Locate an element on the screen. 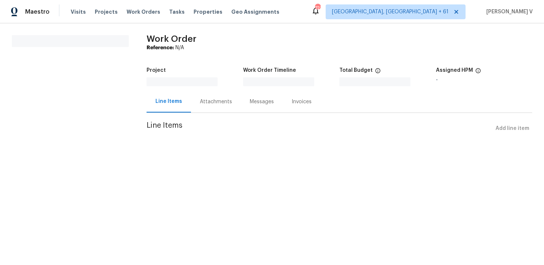  span: Visits is located at coordinates (78, 12).